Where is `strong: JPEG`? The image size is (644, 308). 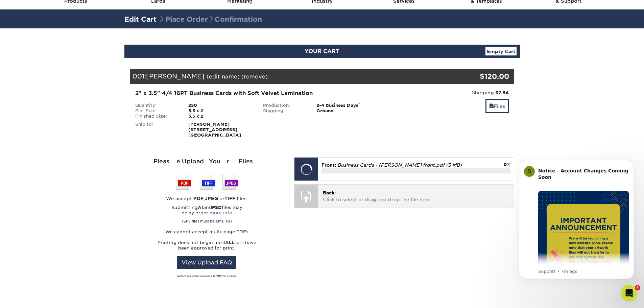
strong: JPEG is located at coordinates (211, 199).